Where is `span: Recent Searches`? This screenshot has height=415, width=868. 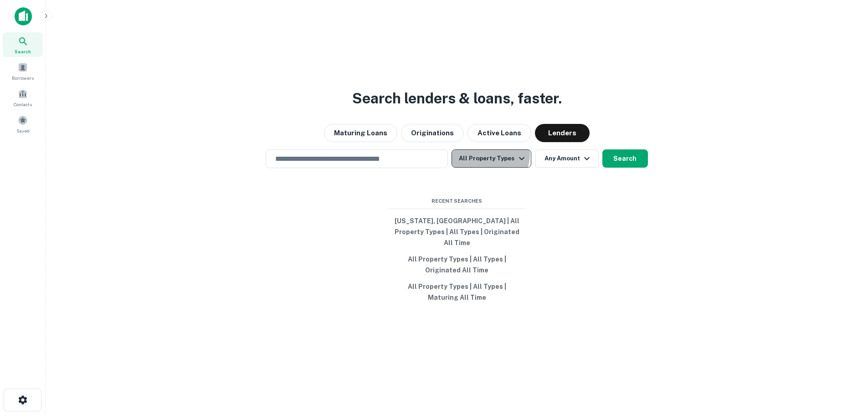 span: Recent Searches is located at coordinates (457, 201).